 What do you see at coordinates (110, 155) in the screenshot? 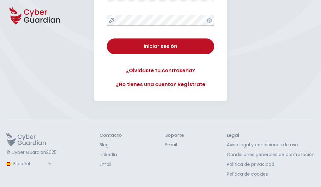
I see `a: LinkedIn` at bounding box center [110, 155].